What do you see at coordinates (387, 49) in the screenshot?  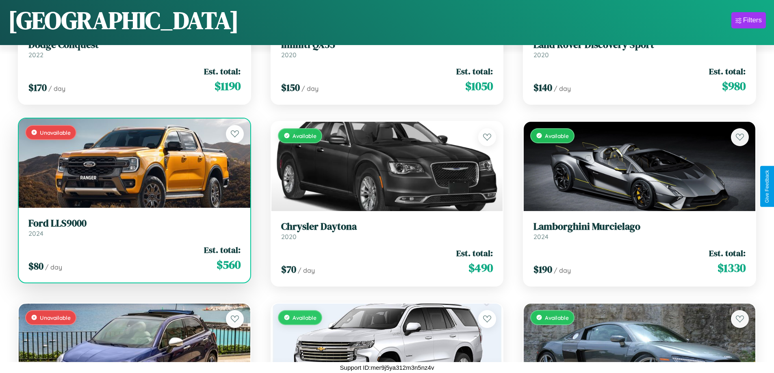 I see `a: Infiniti QX552020` at bounding box center [387, 49].